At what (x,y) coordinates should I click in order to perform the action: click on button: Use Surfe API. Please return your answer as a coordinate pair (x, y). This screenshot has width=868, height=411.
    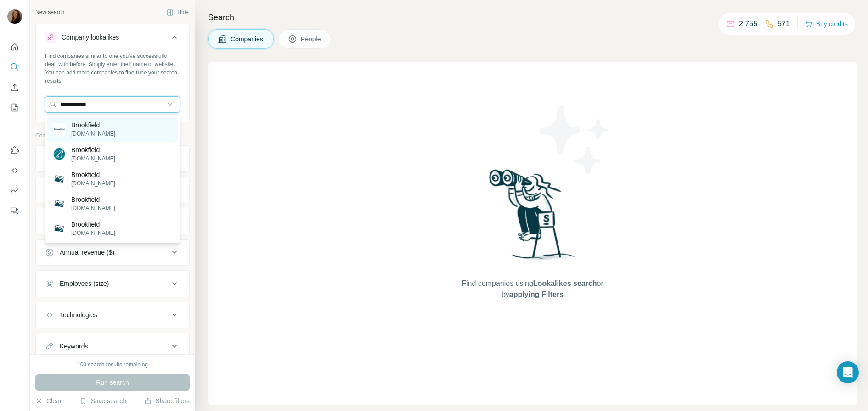
    Looking at the image, I should click on (15, 171).